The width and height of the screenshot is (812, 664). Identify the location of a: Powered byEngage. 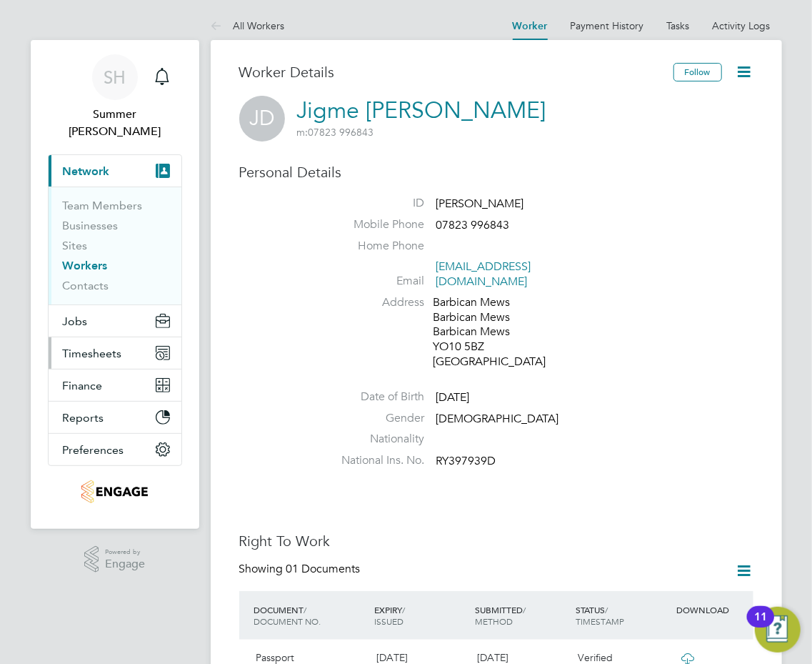
(114, 560).